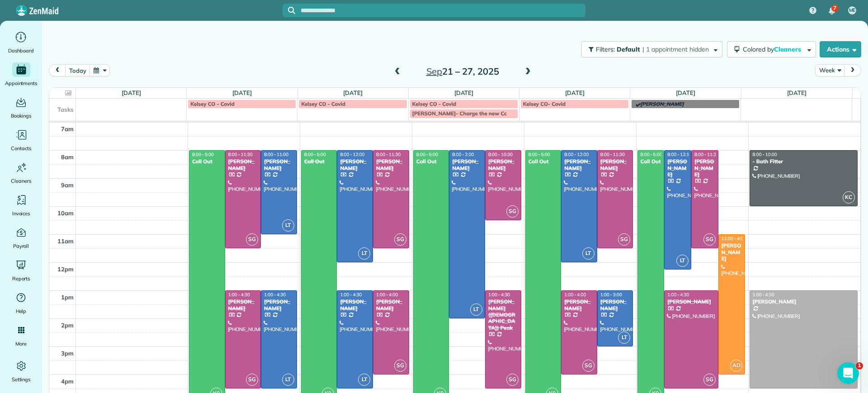 The image size is (868, 393). I want to click on span: 2pm, so click(67, 325).